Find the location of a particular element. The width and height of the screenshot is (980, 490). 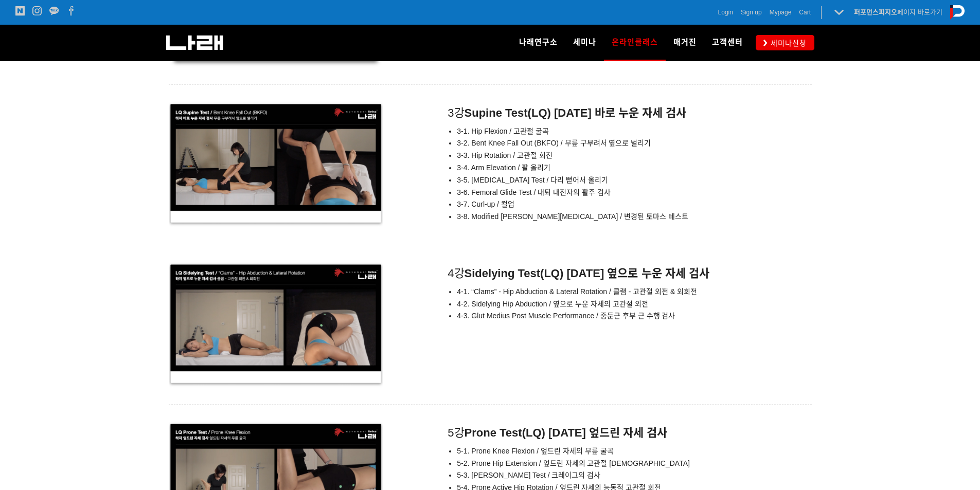

span: Cart is located at coordinates (804, 12).